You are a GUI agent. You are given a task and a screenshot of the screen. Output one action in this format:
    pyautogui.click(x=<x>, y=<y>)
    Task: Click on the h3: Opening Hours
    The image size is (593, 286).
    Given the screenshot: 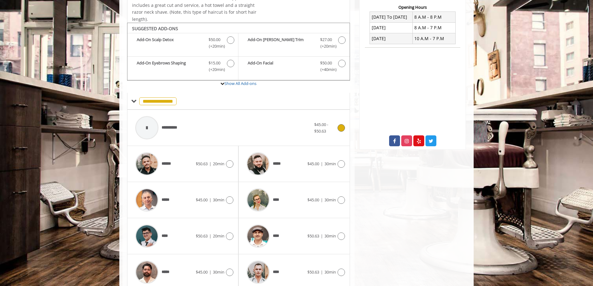 What is the action you would take?
    pyautogui.click(x=413, y=7)
    